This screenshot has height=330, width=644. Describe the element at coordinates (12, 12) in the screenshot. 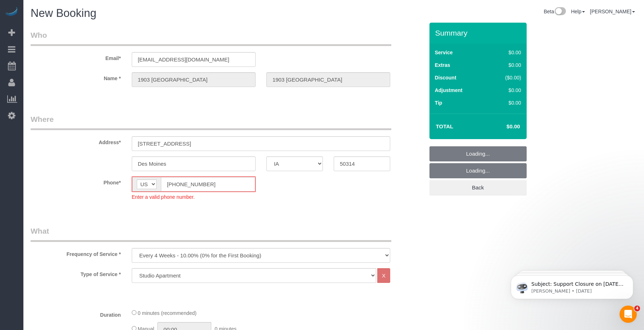

I see `a: Automaid Logo` at that location.